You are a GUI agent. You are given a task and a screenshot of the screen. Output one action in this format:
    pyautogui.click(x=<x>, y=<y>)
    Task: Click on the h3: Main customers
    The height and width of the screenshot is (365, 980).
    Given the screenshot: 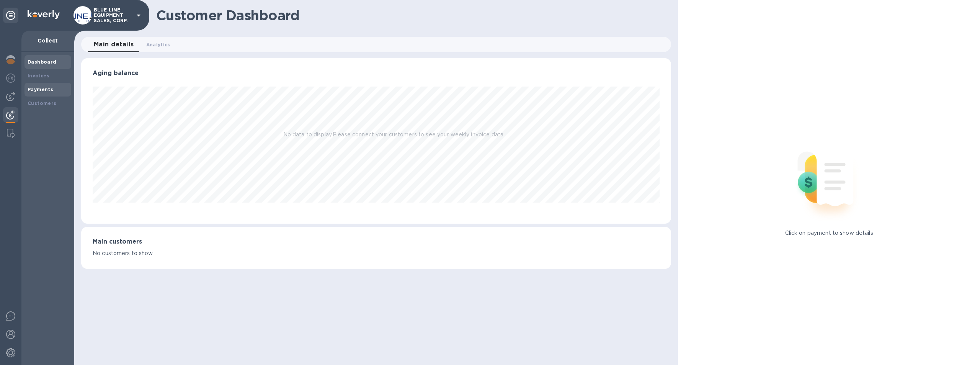 What is the action you would take?
    pyautogui.click(x=376, y=241)
    